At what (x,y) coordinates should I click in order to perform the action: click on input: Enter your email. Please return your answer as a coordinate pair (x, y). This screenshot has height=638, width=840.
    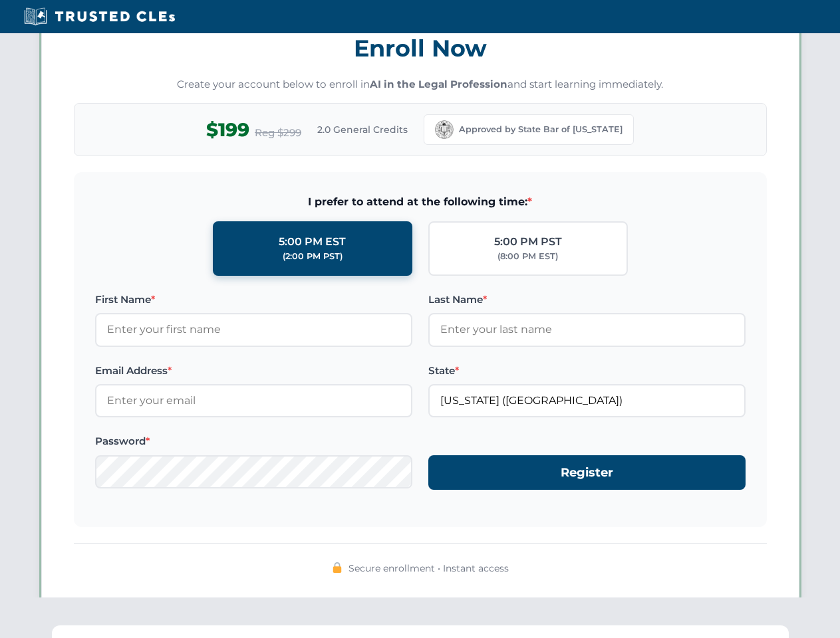
    Looking at the image, I should click on (254, 401).